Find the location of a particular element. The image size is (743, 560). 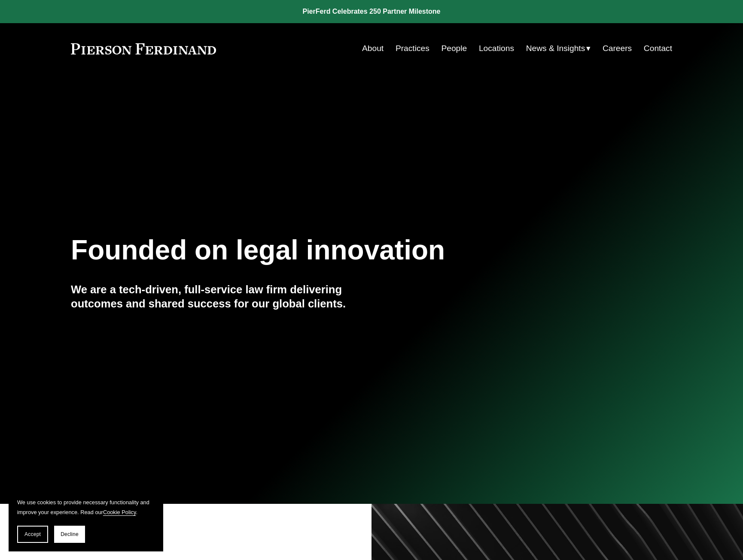

a: About is located at coordinates (373, 48).